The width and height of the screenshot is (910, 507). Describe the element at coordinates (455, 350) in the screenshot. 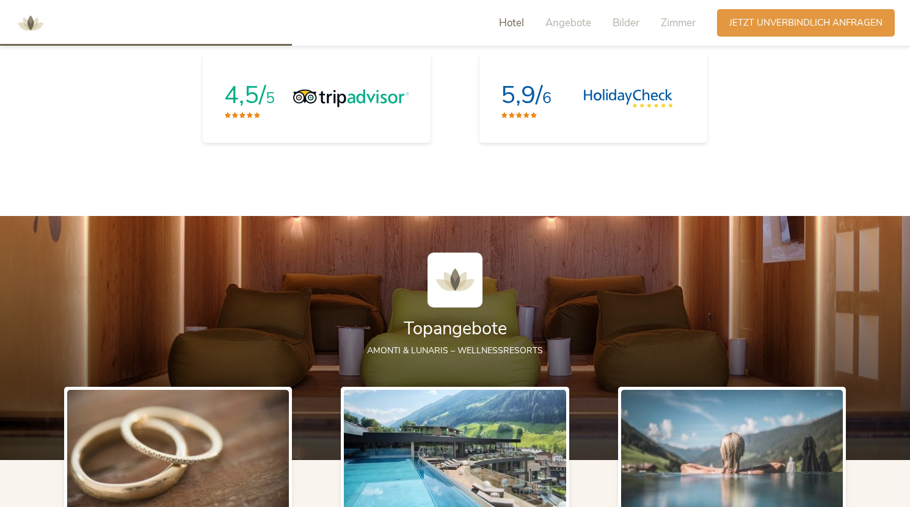

I see `span: AMONTI & LUNARIS – Wellnessresorts` at that location.